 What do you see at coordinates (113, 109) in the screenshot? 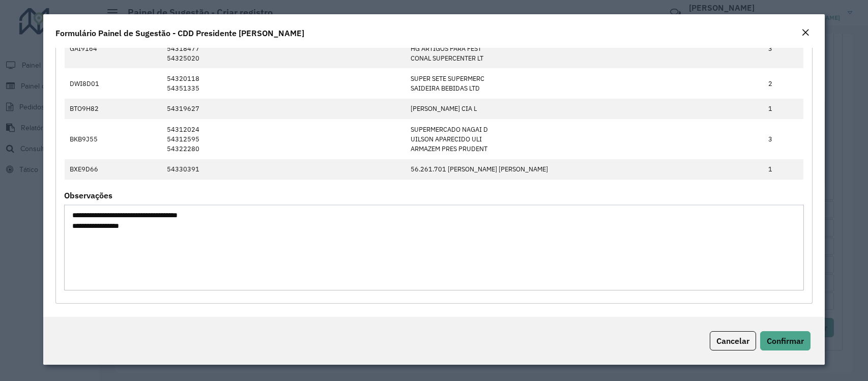
I see `td: BTO9H82` at bounding box center [113, 109].